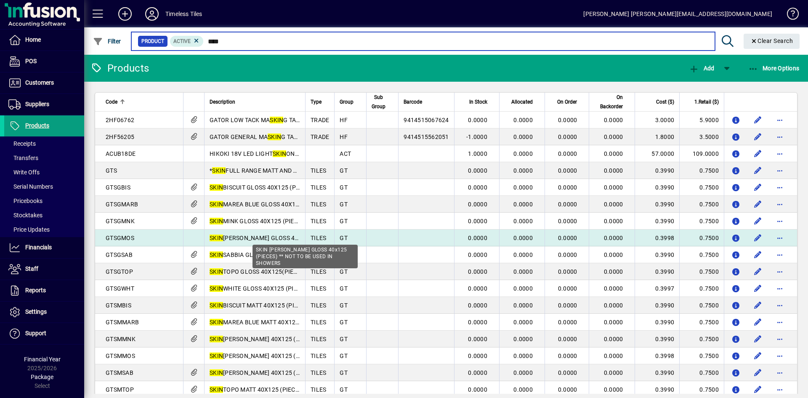  What do you see at coordinates (107, 41) in the screenshot?
I see `button: Filter` at bounding box center [107, 41].